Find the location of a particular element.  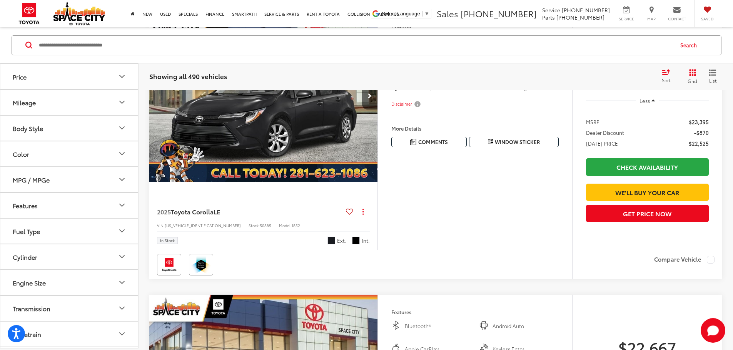

a: 2025 Toyota Corolla LE2025 Toyota Corolla LE2025 Toyota Corolla LE2025 Toyota Corolla LE is located at coordinates (264, 97).